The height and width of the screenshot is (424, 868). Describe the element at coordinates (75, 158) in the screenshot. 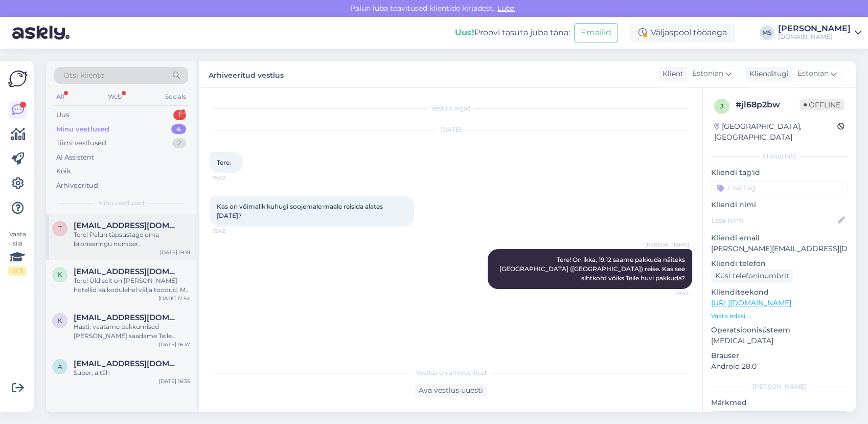

I see `div: AI Assistent` at that location.